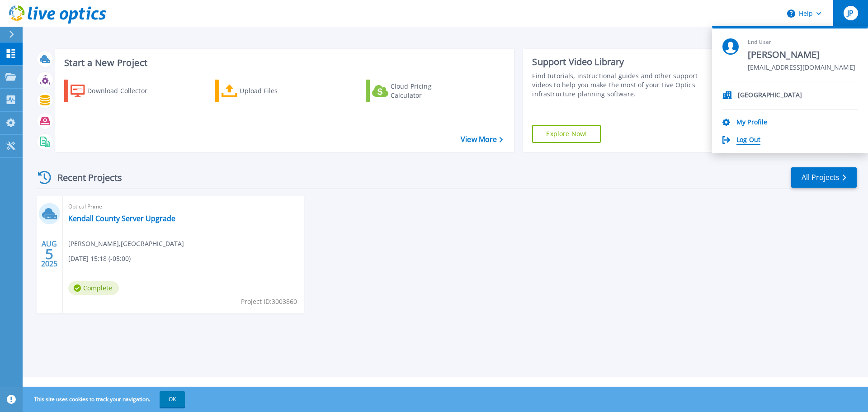 The height and width of the screenshot is (412, 868). What do you see at coordinates (115, 91) in the screenshot?
I see `a: Download Collector` at bounding box center [115, 91].